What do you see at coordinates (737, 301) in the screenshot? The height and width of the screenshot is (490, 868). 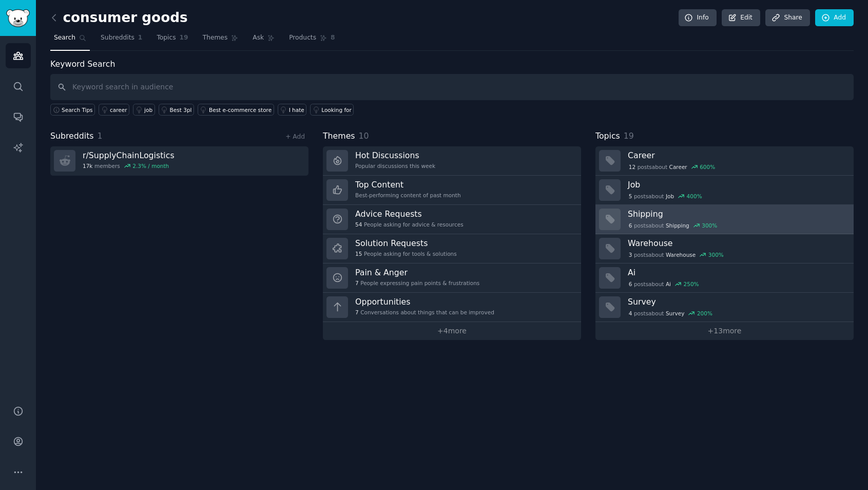 I see `h3: Survey` at bounding box center [737, 301].